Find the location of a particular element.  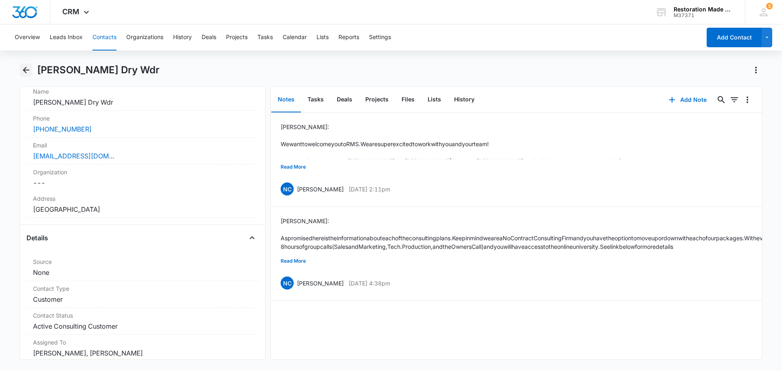

button: Add Note is located at coordinates (687, 100).